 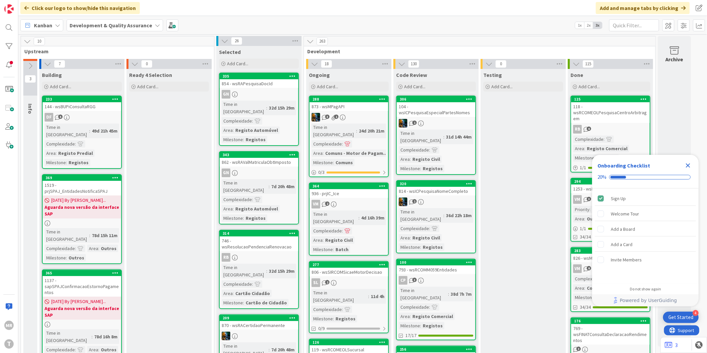 What do you see at coordinates (349, 265) in the screenshot?
I see `div: 277` at bounding box center [349, 265].